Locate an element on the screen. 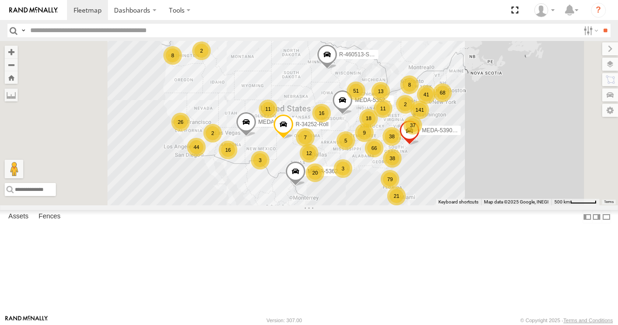 The height and width of the screenshot is (325, 618). div: 41 is located at coordinates (426, 94).